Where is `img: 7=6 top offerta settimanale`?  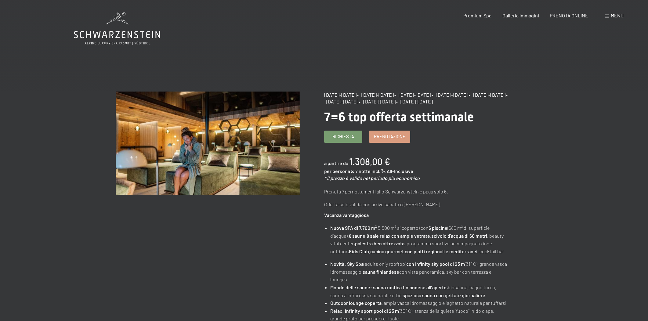
img: 7=6 top offerta settimanale is located at coordinates (208, 143).